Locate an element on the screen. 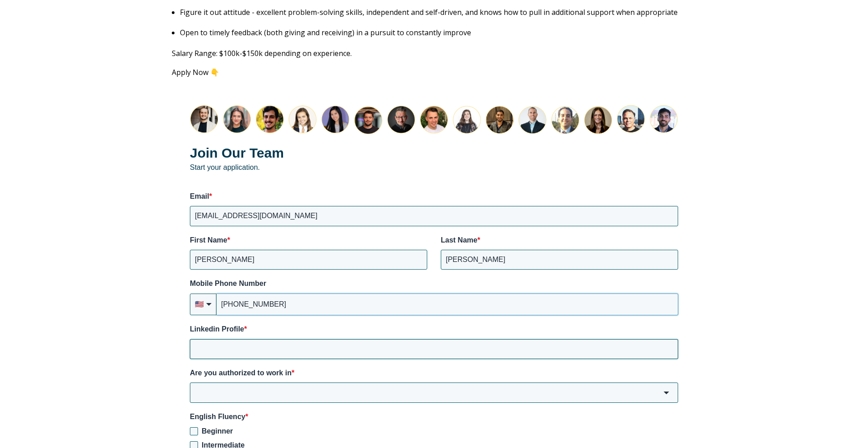 This screenshot has width=868, height=448. span: Linkedin Profile is located at coordinates (217, 329).